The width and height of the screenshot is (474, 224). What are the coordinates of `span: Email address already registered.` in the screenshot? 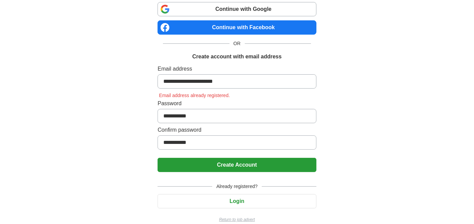 It's located at (194, 95).